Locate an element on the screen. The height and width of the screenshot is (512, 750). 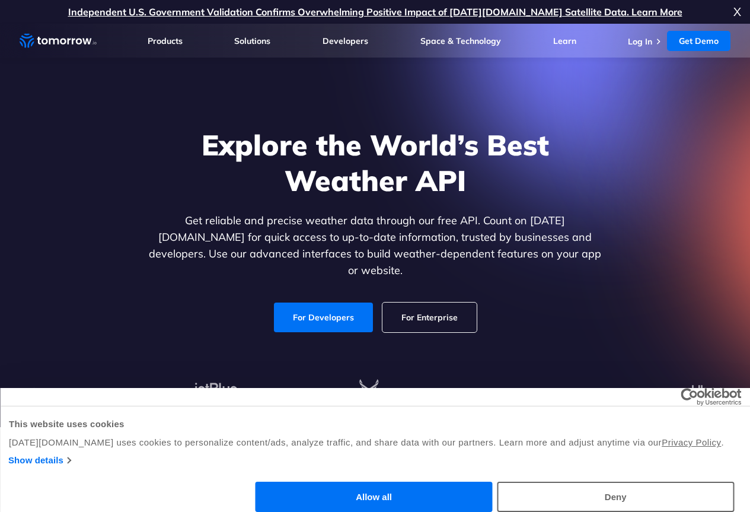
a: Products is located at coordinates (165, 41).